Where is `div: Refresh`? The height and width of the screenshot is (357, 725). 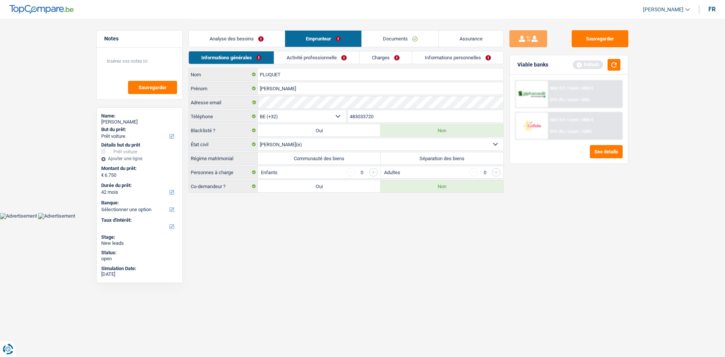 div: Refresh is located at coordinates (588, 65).